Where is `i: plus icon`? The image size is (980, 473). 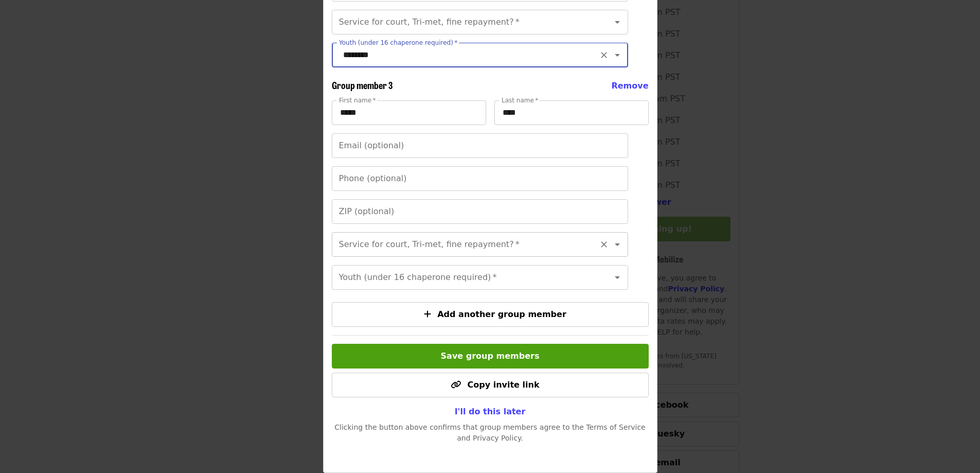 i: plus icon is located at coordinates (428, 314).